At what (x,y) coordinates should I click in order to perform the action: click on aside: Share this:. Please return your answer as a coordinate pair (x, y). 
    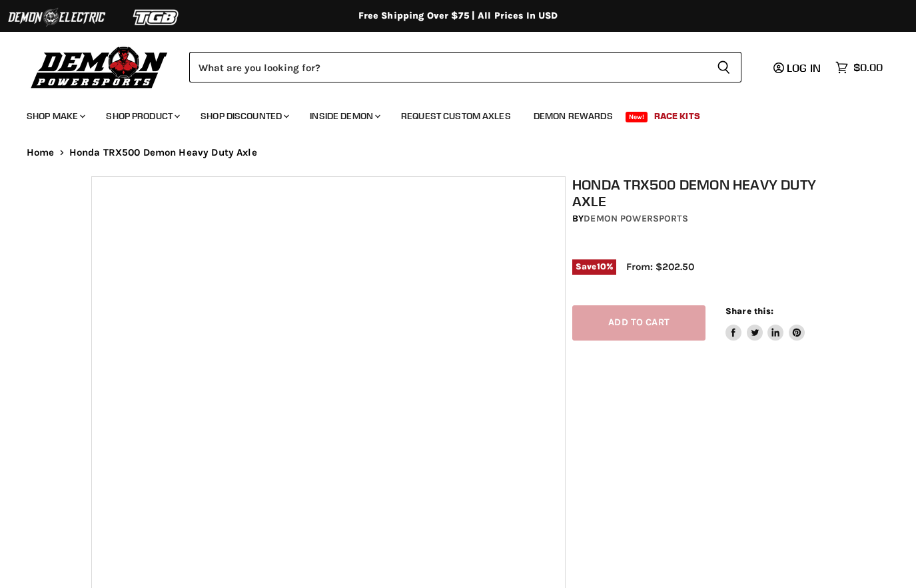
    Looking at the image, I should click on (765, 323).